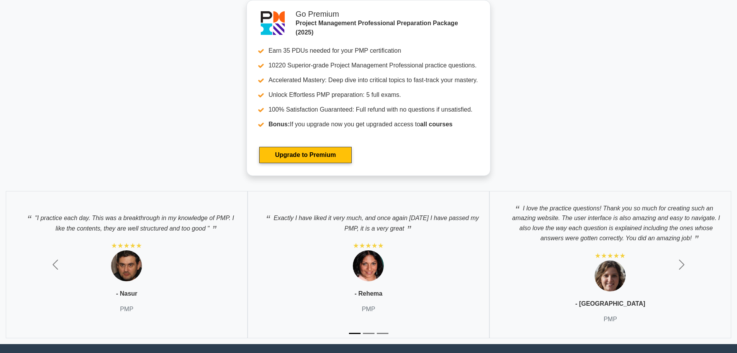  Describe the element at coordinates (127, 293) in the screenshot. I see `p: - Nasur` at that location.